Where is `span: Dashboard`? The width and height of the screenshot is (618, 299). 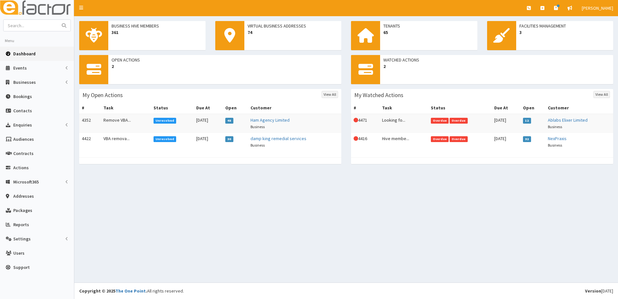 span: Dashboard is located at coordinates (24, 54).